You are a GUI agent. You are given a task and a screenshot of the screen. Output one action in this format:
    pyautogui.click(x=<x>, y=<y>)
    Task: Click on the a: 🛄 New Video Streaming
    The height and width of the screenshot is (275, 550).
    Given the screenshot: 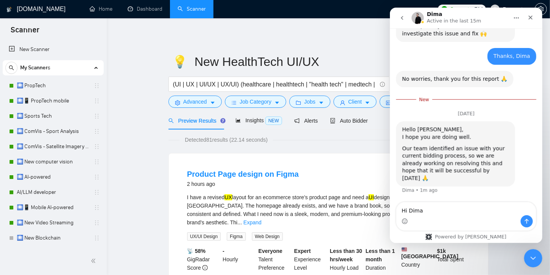 What is the action you would take?
    pyautogui.click(x=53, y=223)
    